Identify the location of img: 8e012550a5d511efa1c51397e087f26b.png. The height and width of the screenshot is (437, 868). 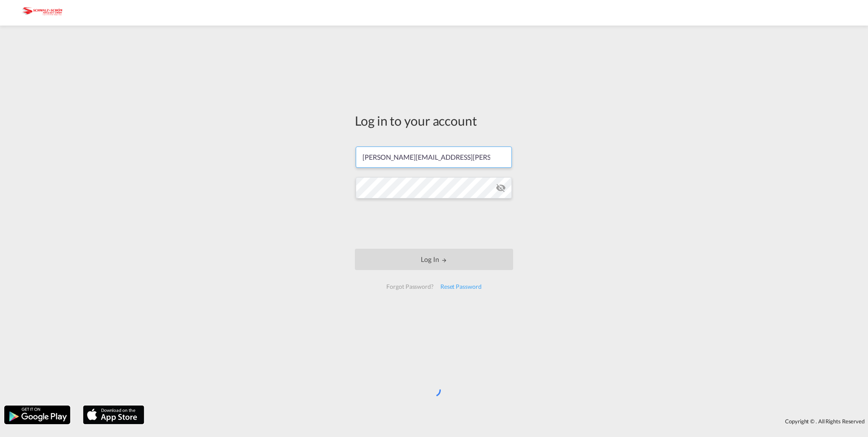
(41, 13).